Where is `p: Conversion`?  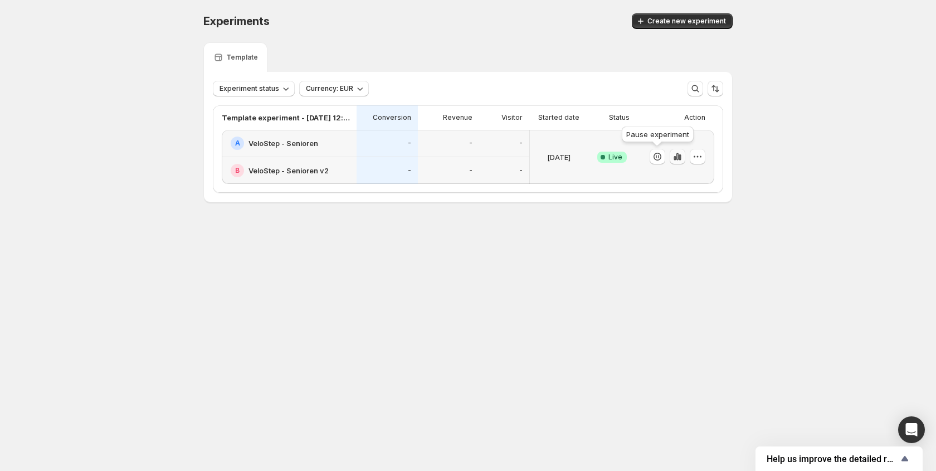
p: Conversion is located at coordinates (392, 118).